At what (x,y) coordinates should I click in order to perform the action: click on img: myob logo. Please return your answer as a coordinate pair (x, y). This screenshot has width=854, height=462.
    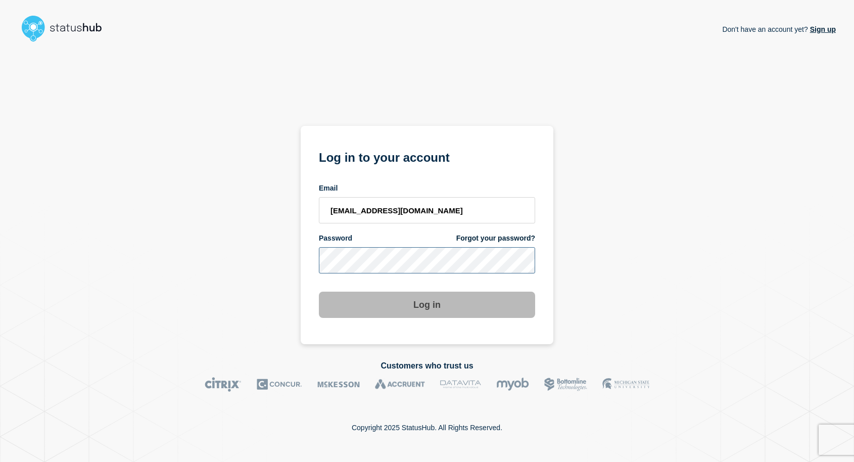
    Looking at the image, I should click on (512, 384).